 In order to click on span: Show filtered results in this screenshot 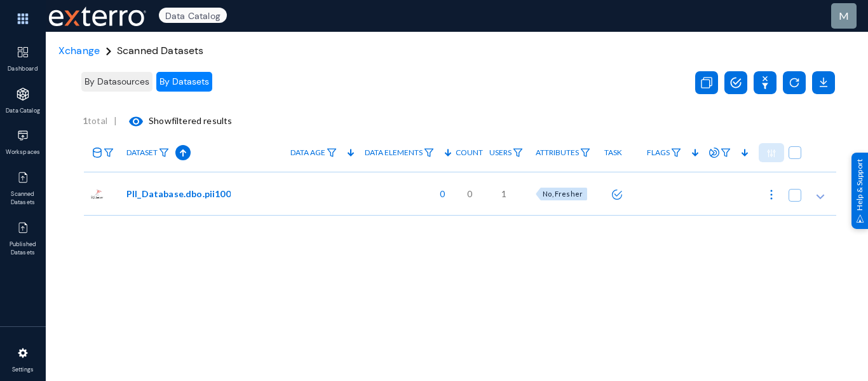, I will do `click(174, 120)`.